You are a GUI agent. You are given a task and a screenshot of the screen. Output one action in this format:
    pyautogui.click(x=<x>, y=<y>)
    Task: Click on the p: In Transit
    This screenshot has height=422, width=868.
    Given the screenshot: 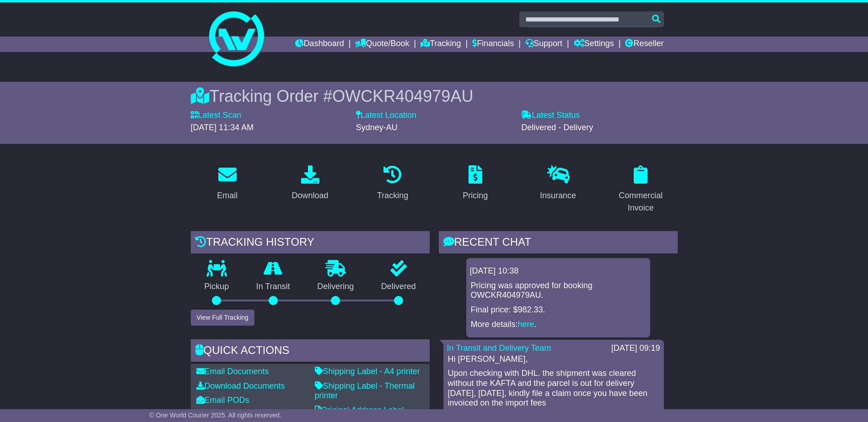 What is the action you would take?
    pyautogui.click(x=273, y=287)
    